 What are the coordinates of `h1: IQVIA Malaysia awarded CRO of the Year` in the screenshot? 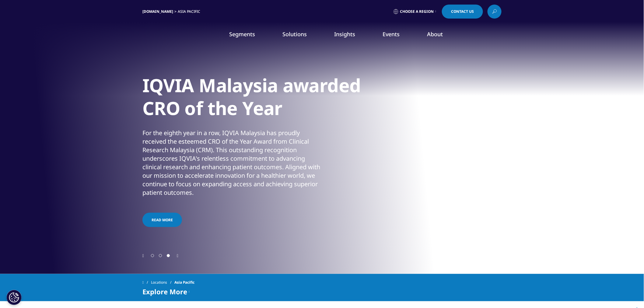 It's located at (256, 98).